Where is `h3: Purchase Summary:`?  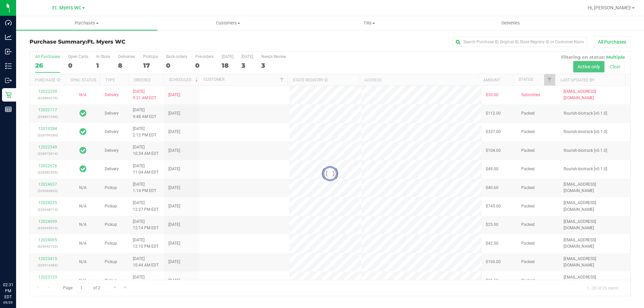 h3: Purchase Summary: is located at coordinates (130, 42).